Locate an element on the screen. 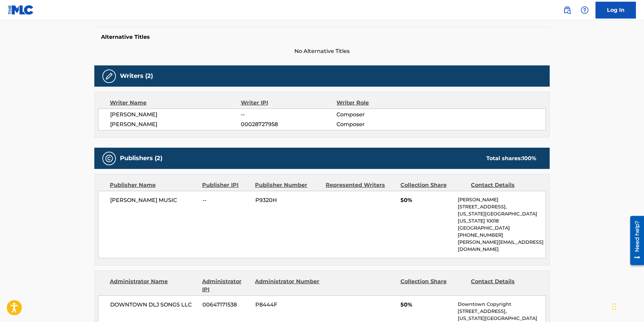  div: Writer IPI is located at coordinates (289, 103).